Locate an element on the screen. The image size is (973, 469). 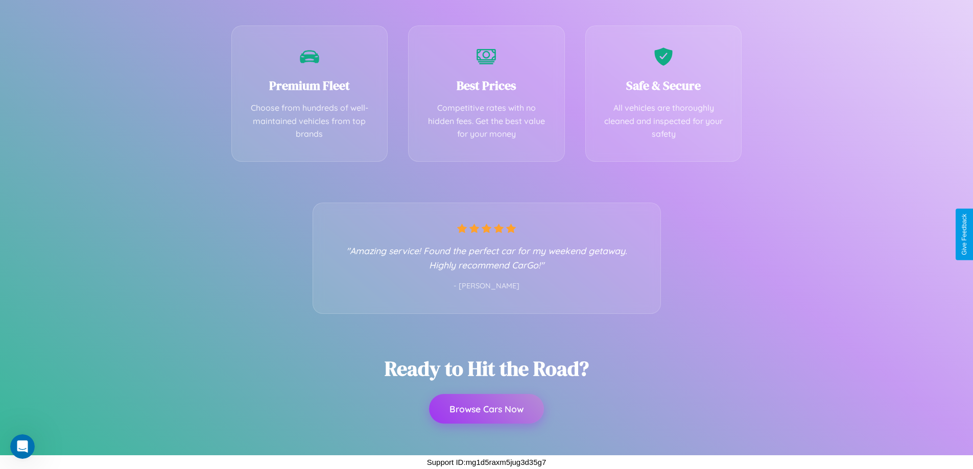
p: Competitive rates with no hidden fees. Get the best value for your money is located at coordinates (486, 121).